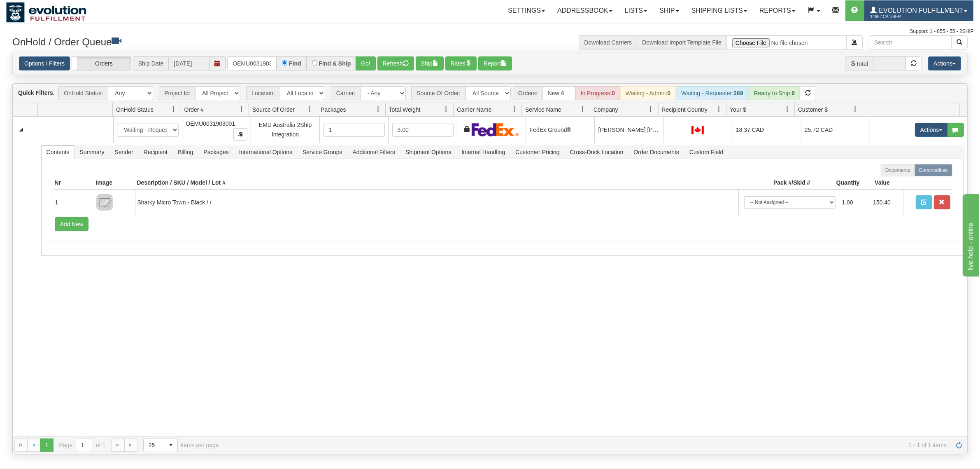 The height and width of the screenshot is (469, 980). What do you see at coordinates (788, 109) in the screenshot?
I see `a: Your $ filter column settings` at bounding box center [788, 109].